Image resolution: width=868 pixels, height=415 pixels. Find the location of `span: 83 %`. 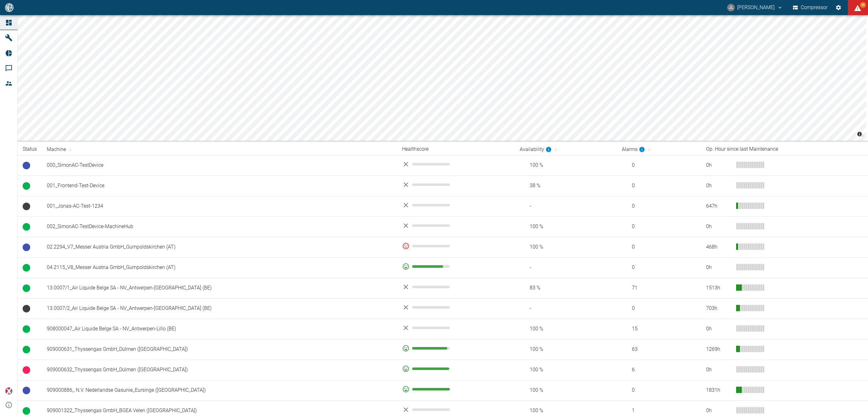

span: 83 % is located at coordinates (565, 288).